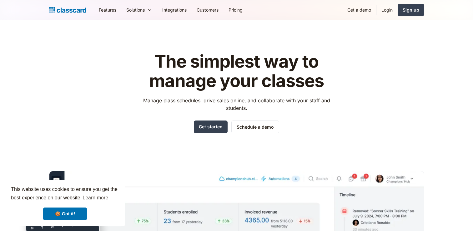 The width and height of the screenshot is (473, 231). What do you see at coordinates (65, 213) in the screenshot?
I see `a: dismiss cookie message` at bounding box center [65, 213].